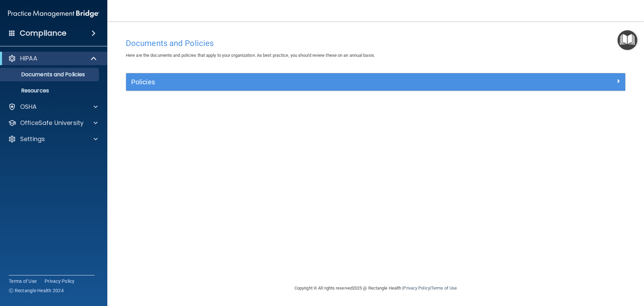 The width and height of the screenshot is (644, 306). Describe the element at coordinates (250, 55) in the screenshot. I see `span: Here are the documents and policies that apply to your organization. As best practice, you should...` at that location.